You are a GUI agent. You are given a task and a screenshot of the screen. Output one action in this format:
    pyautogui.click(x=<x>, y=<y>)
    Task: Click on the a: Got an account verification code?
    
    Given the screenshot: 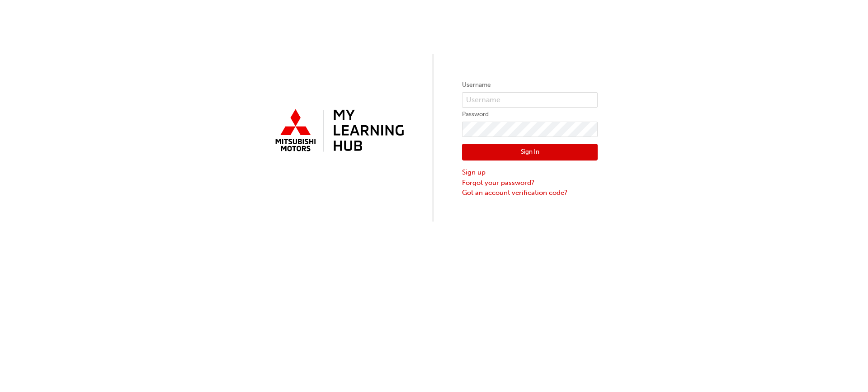 What is the action you would take?
    pyautogui.click(x=530, y=193)
    